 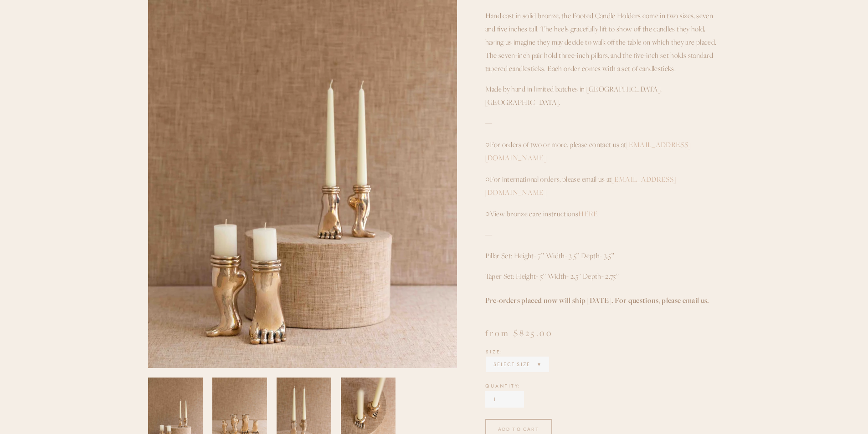 What do you see at coordinates (505, 399) in the screenshot?
I see `input: Quantity` at bounding box center [505, 399].